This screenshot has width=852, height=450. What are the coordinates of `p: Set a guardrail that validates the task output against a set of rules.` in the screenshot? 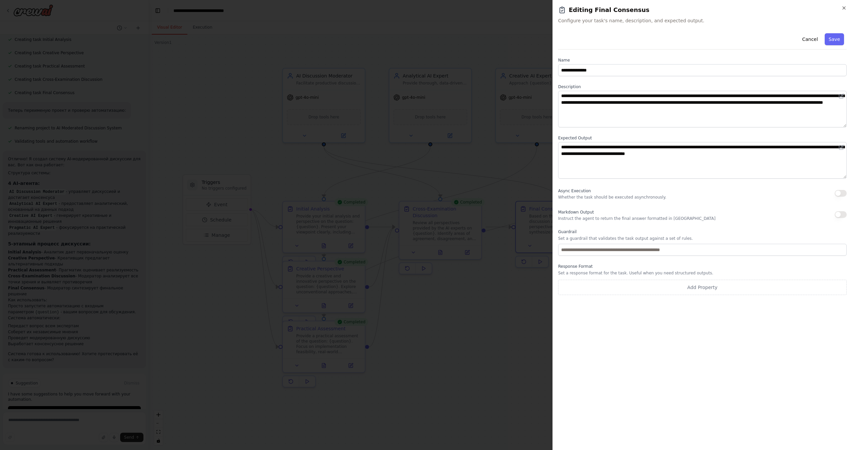 It's located at (702, 239).